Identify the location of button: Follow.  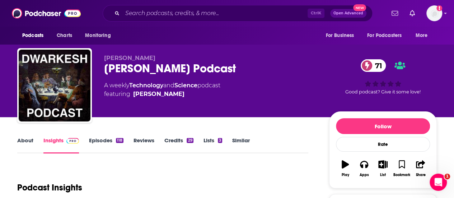
(383, 126).